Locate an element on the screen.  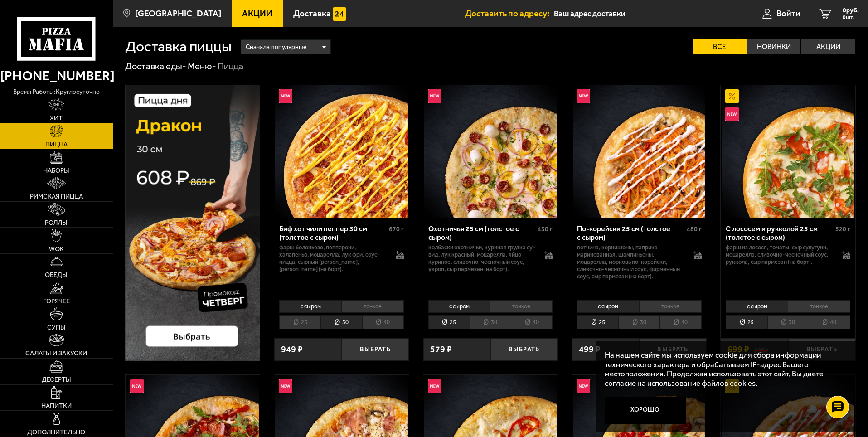
span: Горячее is located at coordinates (56, 301).